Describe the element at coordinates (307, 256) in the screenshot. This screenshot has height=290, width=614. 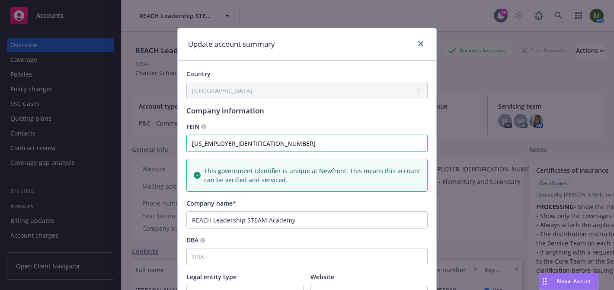
I see `input: DBA` at that location.